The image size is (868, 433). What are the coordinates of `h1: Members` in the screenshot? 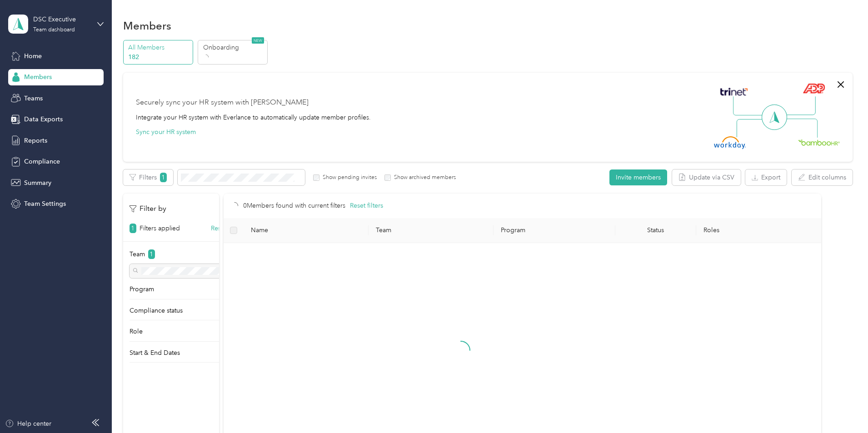 It's located at (147, 25).